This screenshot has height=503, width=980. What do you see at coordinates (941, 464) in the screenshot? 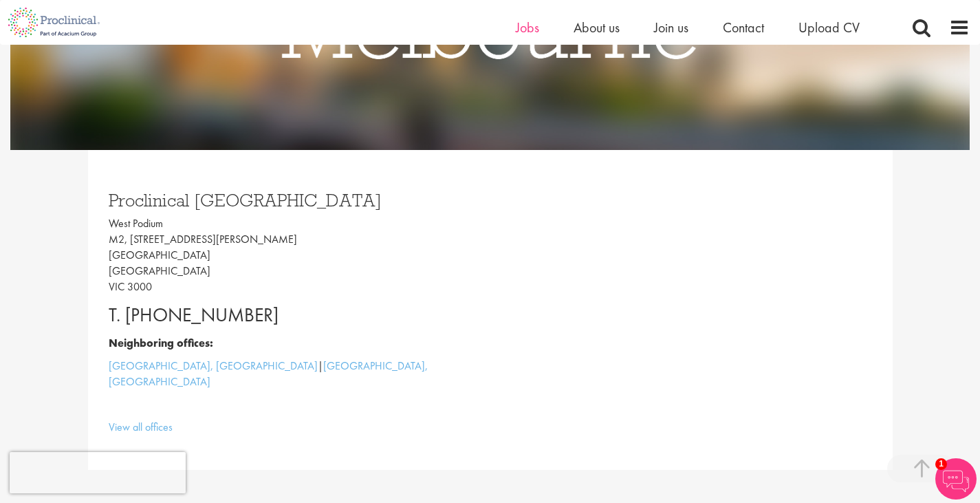
I see `span: 1` at bounding box center [941, 464].